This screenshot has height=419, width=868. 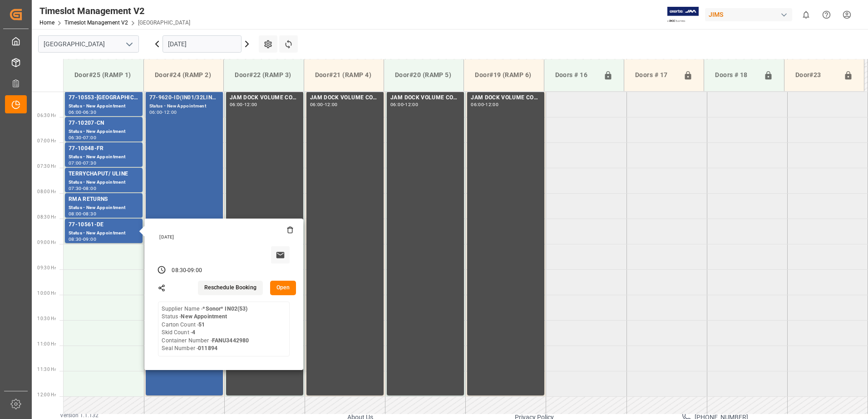 I want to click on div: RMA RETURNS, so click(x=103, y=200).